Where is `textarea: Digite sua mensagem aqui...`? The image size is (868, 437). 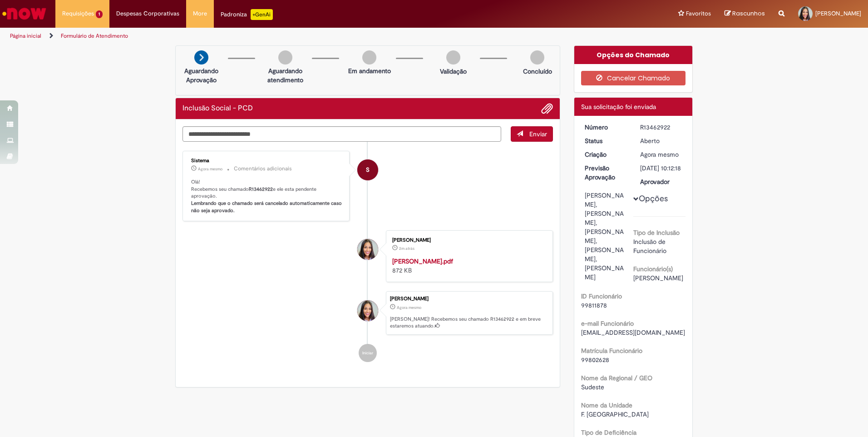 textarea: Digite sua mensagem aqui... is located at coordinates (342, 134).